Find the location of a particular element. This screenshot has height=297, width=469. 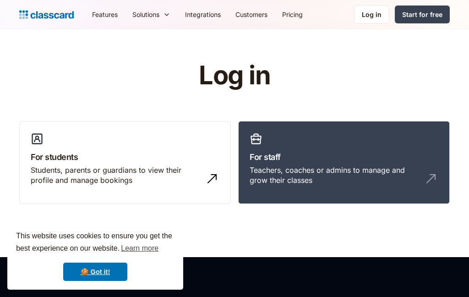

div: Teachers, coaches or admins to manage and grow their classes is located at coordinates (335, 175).